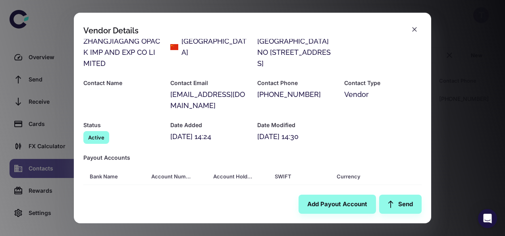  What do you see at coordinates (296, 83) in the screenshot?
I see `h6: Contact Phone` at bounding box center [296, 83].